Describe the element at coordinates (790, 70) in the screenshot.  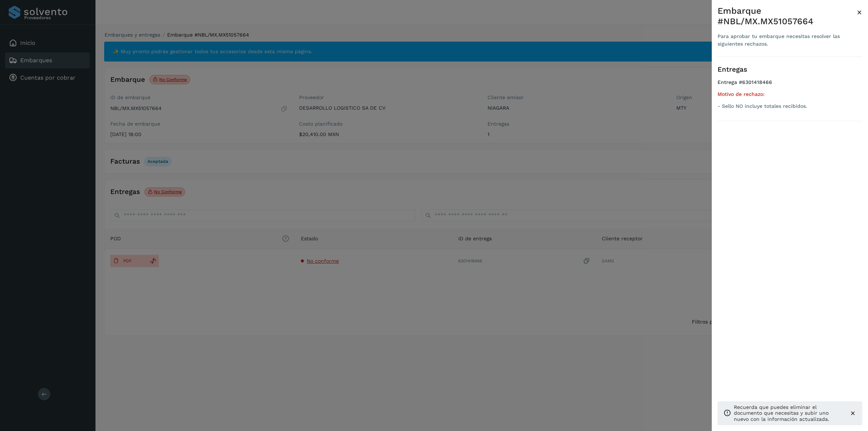
I see `h3: Entregas` at that location.